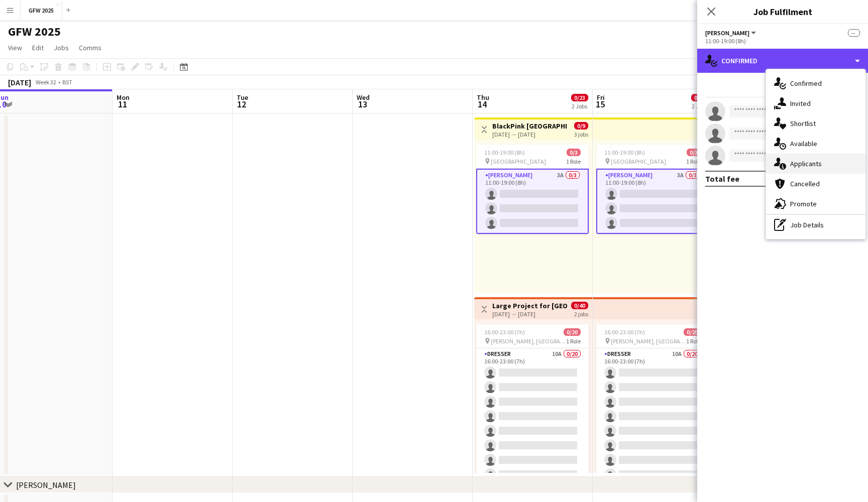 Image resolution: width=868 pixels, height=502 pixels. I want to click on div: Cancelled, so click(816, 184).